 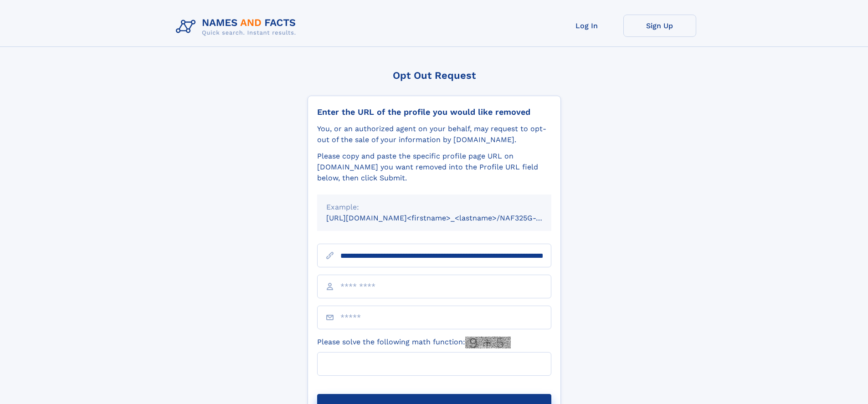 I want to click on a: Sign Up, so click(x=660, y=25).